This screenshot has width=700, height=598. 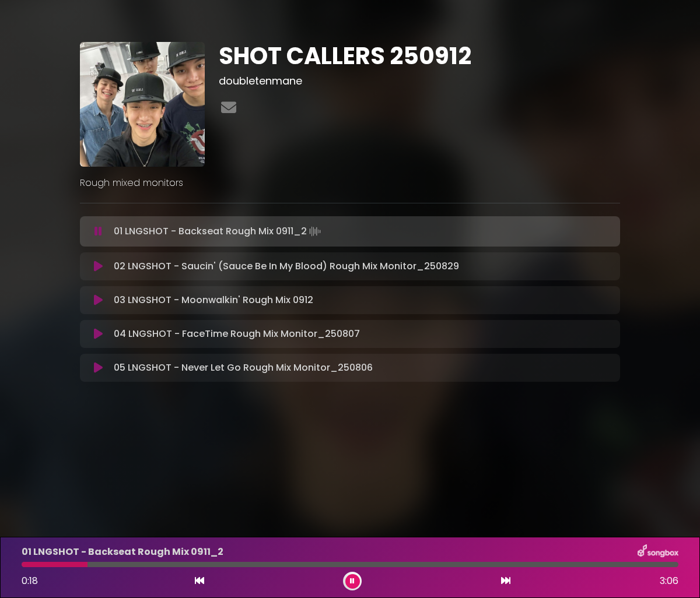 I want to click on h3: doubletenmane, so click(x=419, y=81).